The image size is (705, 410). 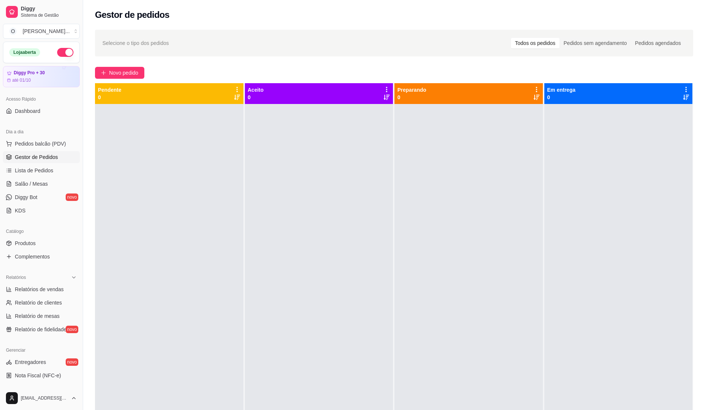 What do you see at coordinates (26, 197) in the screenshot?
I see `span: Diggy Bot` at bounding box center [26, 197].